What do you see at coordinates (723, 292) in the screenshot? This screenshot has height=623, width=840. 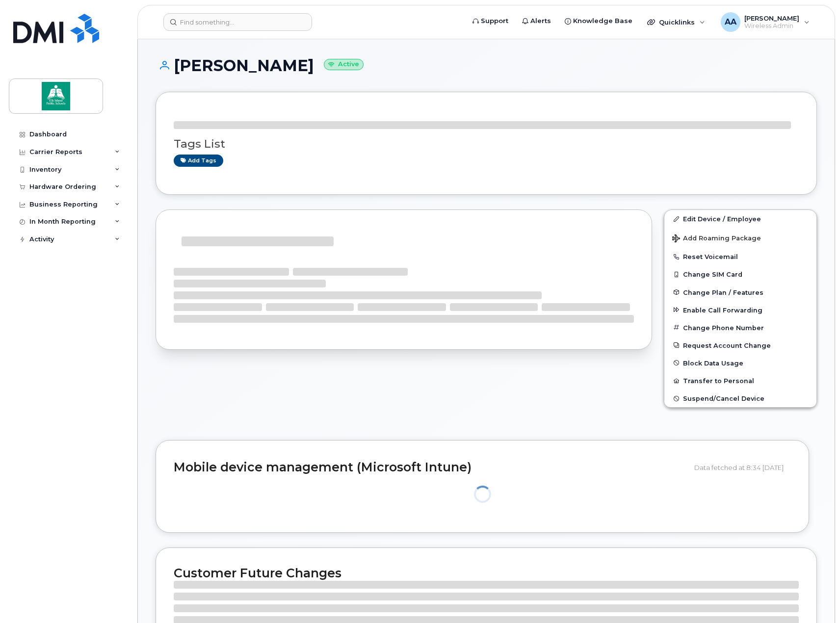 I see `span: Change Plan / Features` at bounding box center [723, 292].